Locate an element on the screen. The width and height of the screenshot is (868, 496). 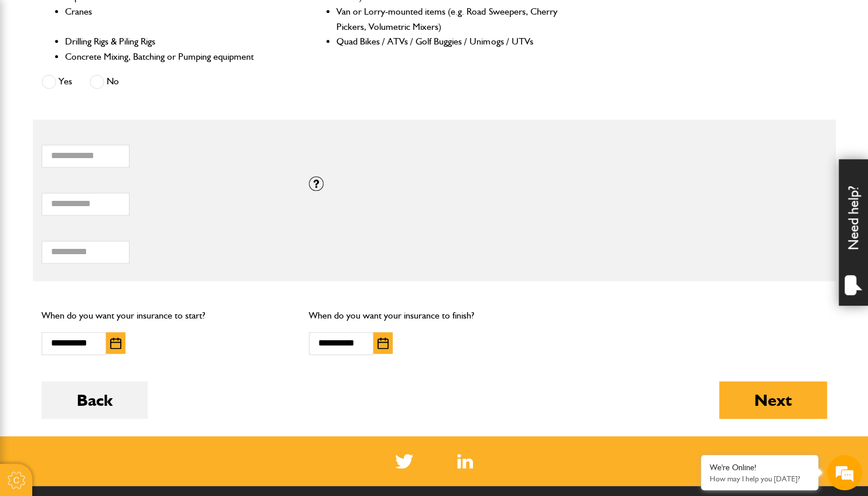
label: Yes is located at coordinates (57, 81).